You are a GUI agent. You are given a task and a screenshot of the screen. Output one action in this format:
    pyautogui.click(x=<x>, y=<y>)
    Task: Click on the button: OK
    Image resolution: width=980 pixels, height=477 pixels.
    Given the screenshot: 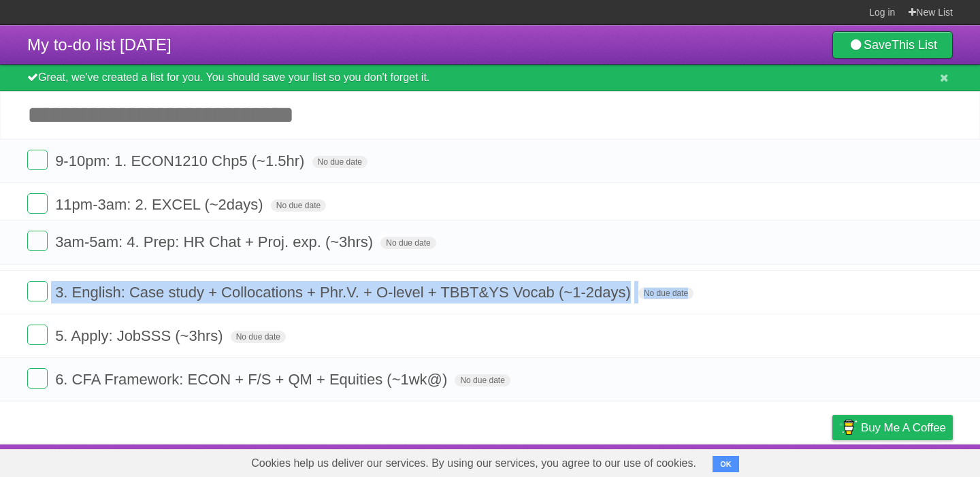 What is the action you would take?
    pyautogui.click(x=726, y=464)
    